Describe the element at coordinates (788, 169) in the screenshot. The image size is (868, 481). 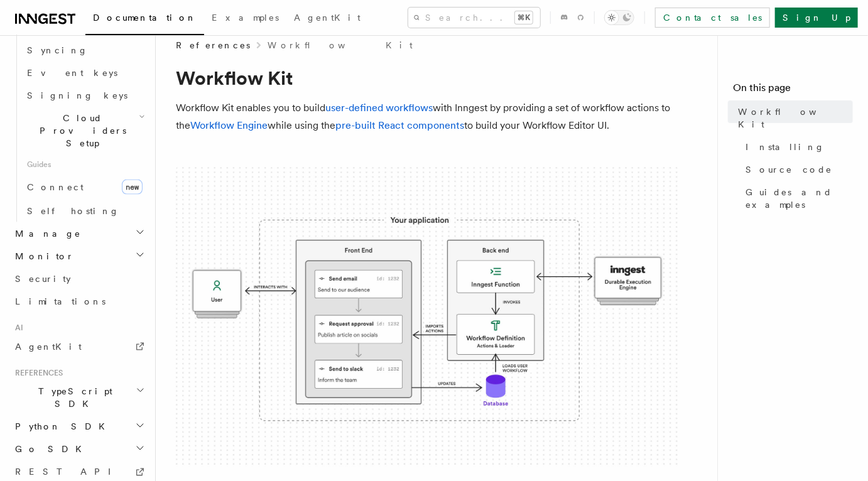
I see `span: Source code` at that location.